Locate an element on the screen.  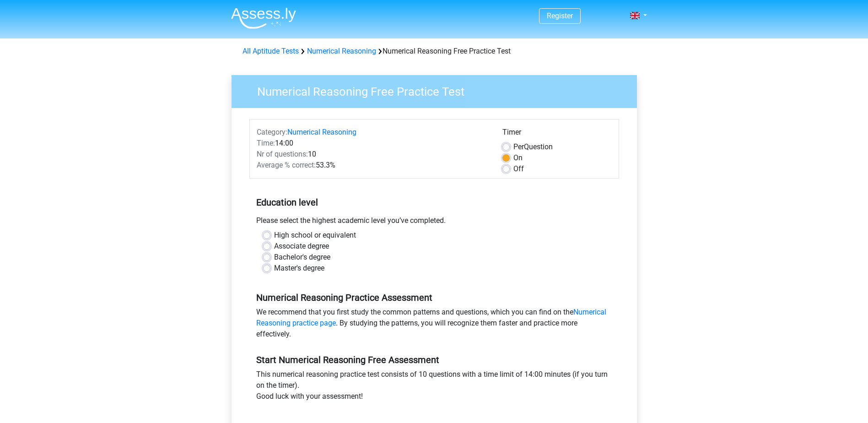
img: Assessly is located at coordinates (264, 18).